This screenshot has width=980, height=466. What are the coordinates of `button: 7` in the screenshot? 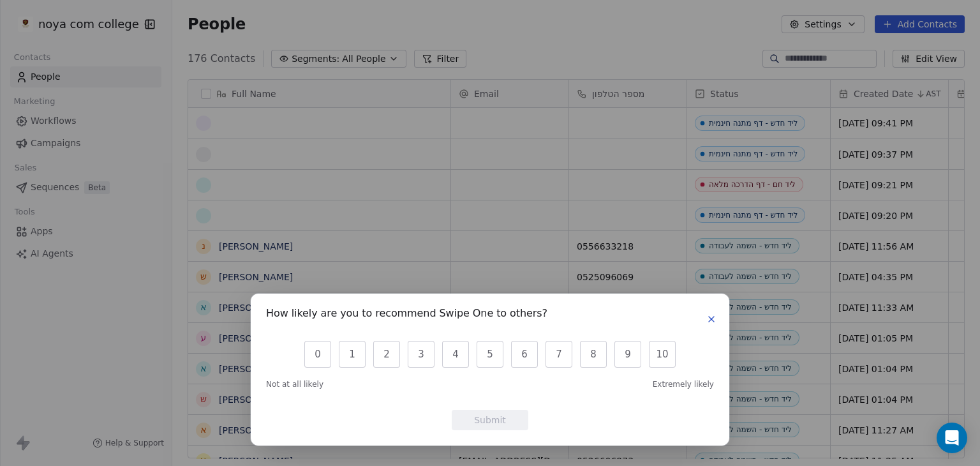 It's located at (559, 354).